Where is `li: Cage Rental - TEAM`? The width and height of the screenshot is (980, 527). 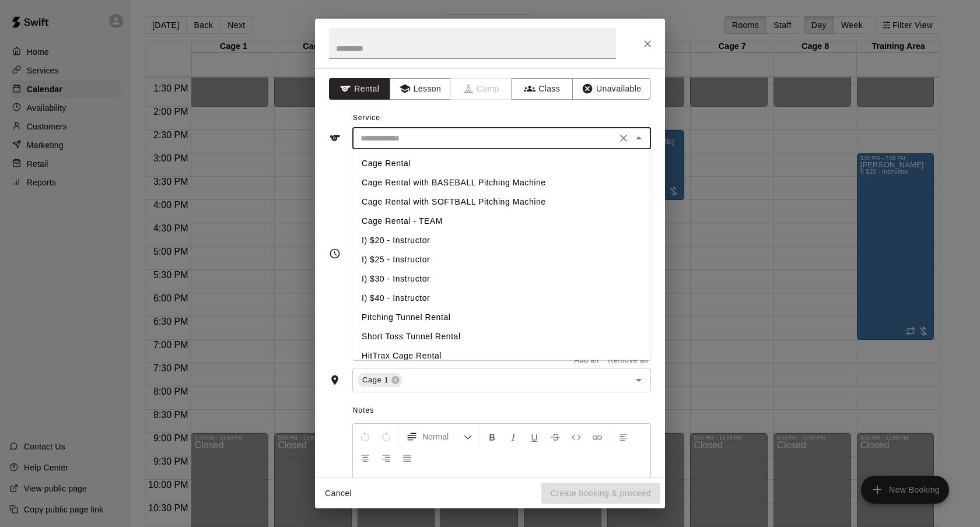
li: Cage Rental - TEAM is located at coordinates (502, 221).